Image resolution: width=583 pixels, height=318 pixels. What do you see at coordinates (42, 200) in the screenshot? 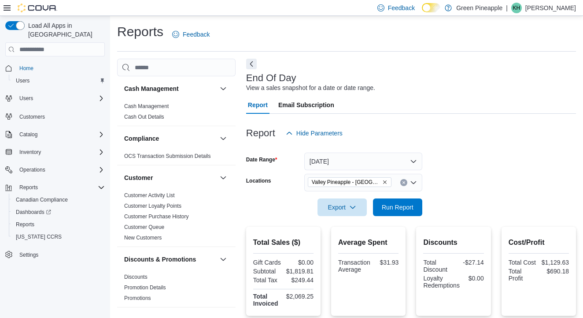
I see `a: Canadian Compliance` at bounding box center [42, 200].